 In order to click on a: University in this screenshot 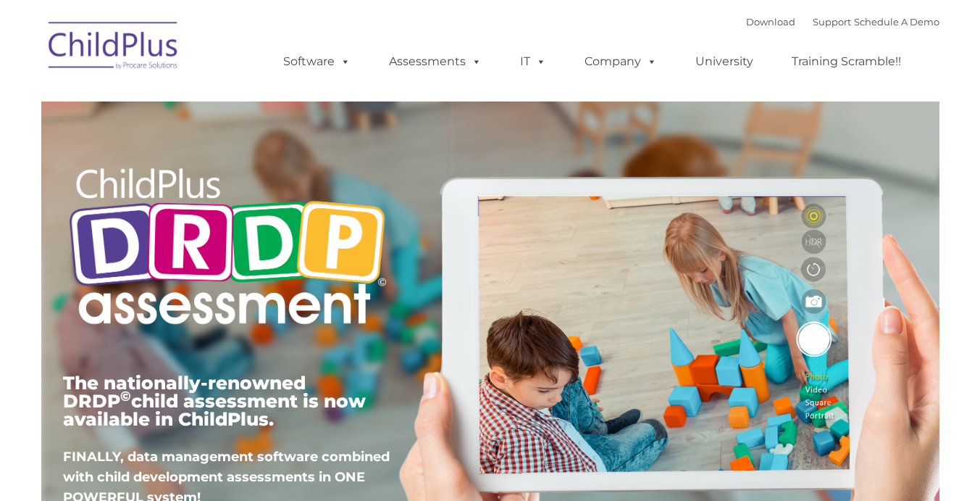, I will do `click(724, 62)`.